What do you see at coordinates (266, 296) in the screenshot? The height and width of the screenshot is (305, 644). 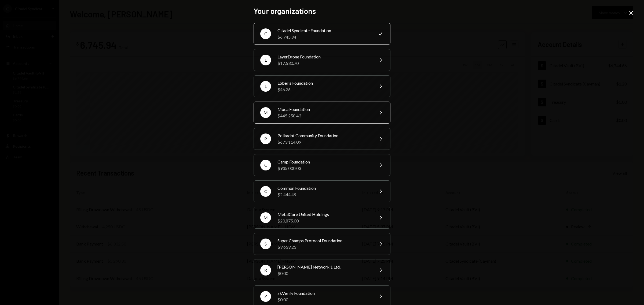 I see `div: Z` at bounding box center [266, 296].